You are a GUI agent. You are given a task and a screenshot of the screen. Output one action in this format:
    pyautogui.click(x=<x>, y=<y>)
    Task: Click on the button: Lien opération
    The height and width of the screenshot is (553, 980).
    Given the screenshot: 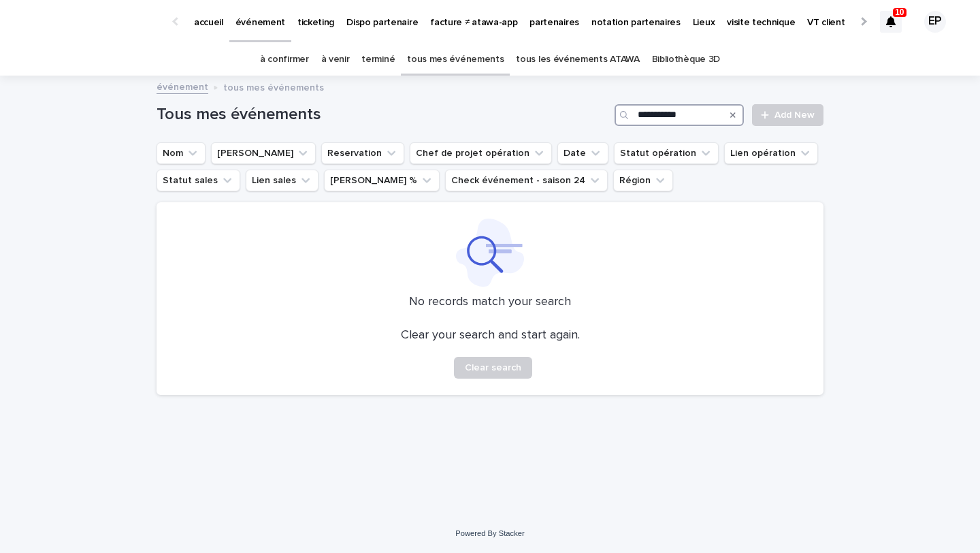 What is the action you would take?
    pyautogui.click(x=771, y=153)
    